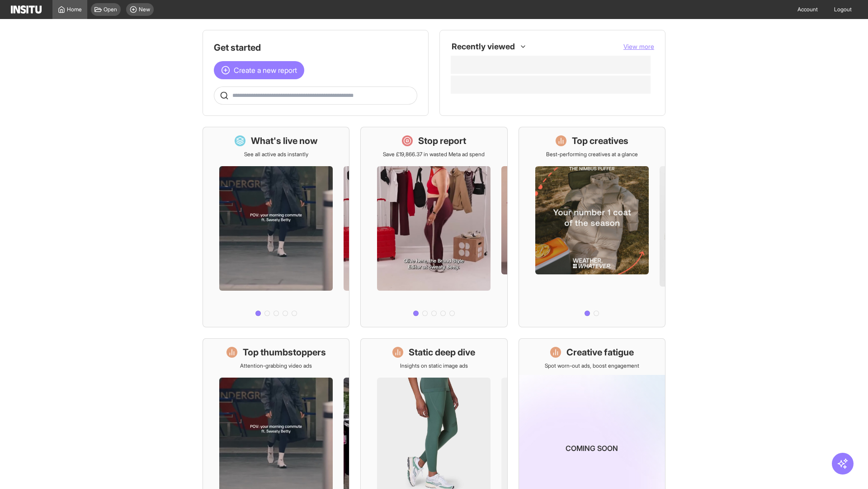 The width and height of the screenshot is (868, 489). Describe the element at coordinates (639, 47) in the screenshot. I see `button: View more` at that location.